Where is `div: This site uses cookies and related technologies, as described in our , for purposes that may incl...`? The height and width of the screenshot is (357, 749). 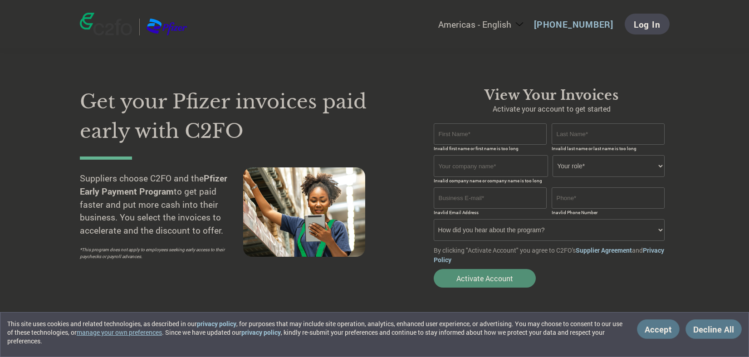 div: This site uses cookies and related technologies, as described in our , for purposes that may incl... is located at coordinates (315, 332).